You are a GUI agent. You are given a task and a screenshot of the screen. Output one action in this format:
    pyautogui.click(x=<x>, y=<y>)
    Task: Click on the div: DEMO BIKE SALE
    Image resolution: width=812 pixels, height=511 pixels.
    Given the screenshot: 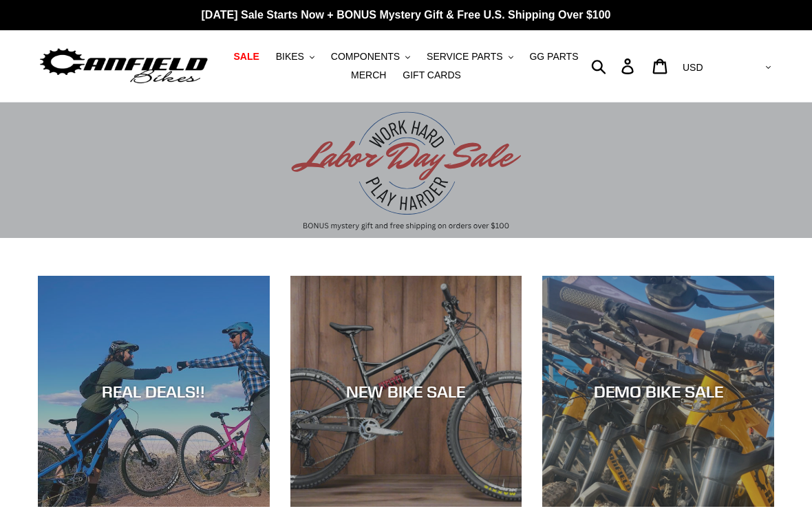 What is the action you would take?
    pyautogui.click(x=658, y=391)
    